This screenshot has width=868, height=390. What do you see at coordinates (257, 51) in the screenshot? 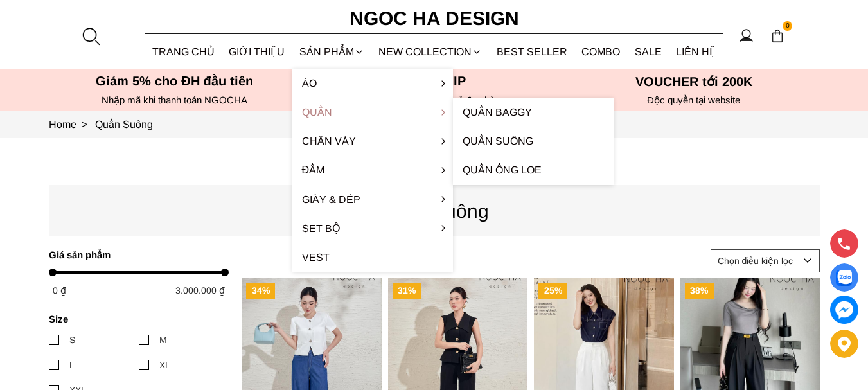
I see `a: GIỚI THIỆU` at bounding box center [257, 51].